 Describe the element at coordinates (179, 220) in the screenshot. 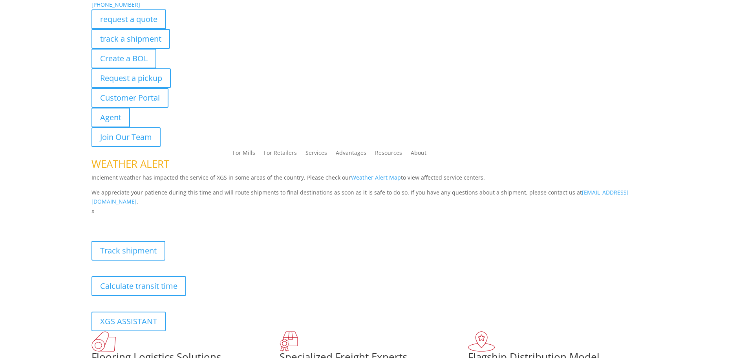

I see `b: Visibility, transparency, and control for your entire supply chain.` at that location.